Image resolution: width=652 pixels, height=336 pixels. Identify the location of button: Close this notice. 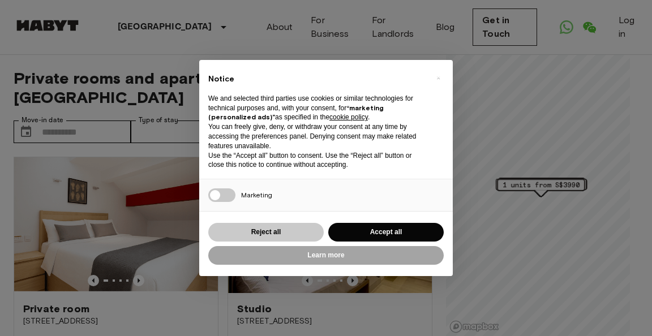
(438, 78).